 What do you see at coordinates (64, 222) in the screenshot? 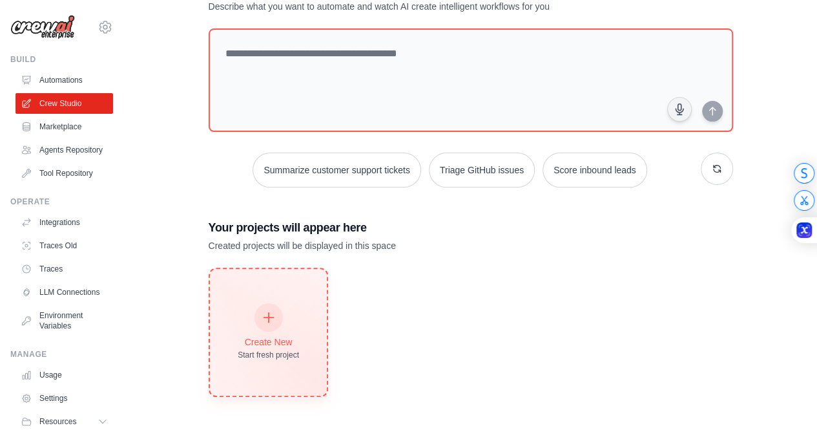
I see `a: Integrations` at bounding box center [64, 222].